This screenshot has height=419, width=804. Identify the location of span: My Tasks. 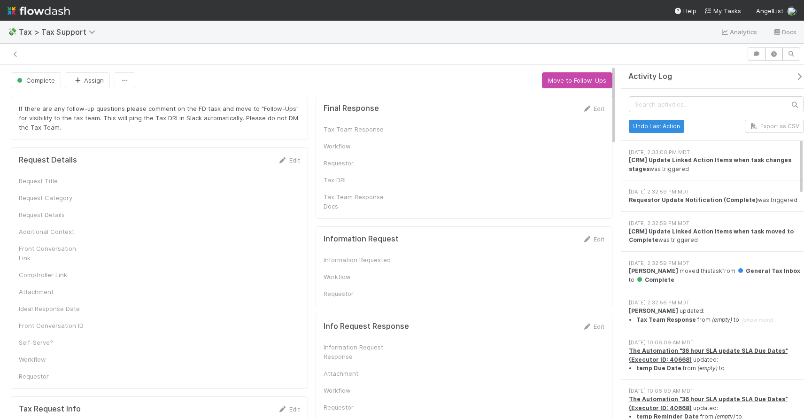
(722, 11).